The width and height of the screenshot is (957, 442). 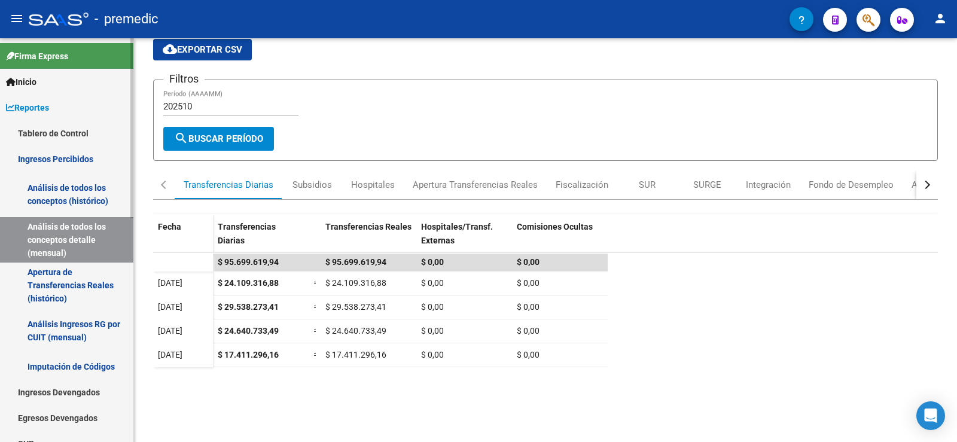 I want to click on mat-icon: person, so click(x=941, y=19).